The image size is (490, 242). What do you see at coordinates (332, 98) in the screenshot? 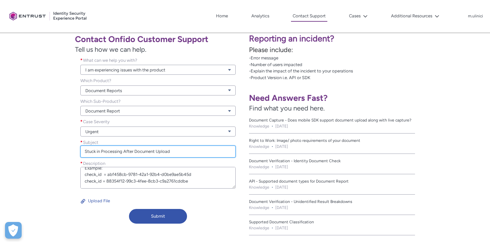
I see `h1: Need Answers Fast?` at bounding box center [332, 98].